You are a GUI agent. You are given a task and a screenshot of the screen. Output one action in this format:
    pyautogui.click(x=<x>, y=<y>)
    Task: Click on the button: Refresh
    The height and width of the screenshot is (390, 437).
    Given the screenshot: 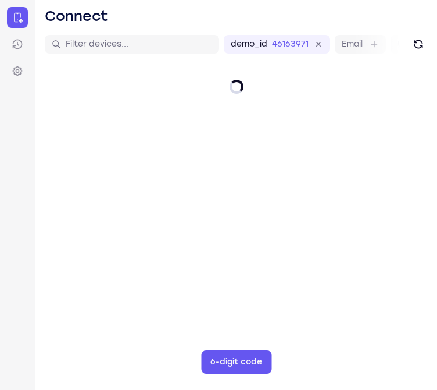 What is the action you would take?
    pyautogui.click(x=419, y=44)
    